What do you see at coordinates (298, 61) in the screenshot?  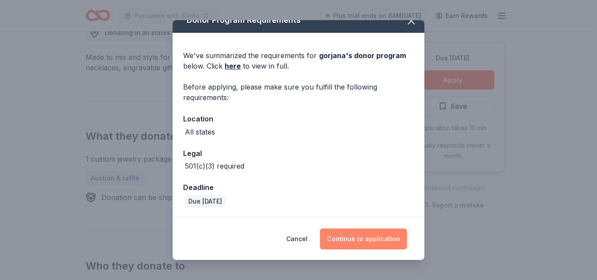 I see `div: We've summarized the requirements for below. Click to view in full.` at bounding box center [298, 61].